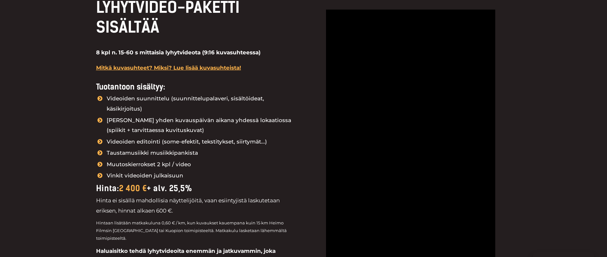 The image size is (607, 257). I want to click on u: Mitkä kuvasuhteet? Miksi? Lue lisää kuvasuhteista!, so click(169, 68).